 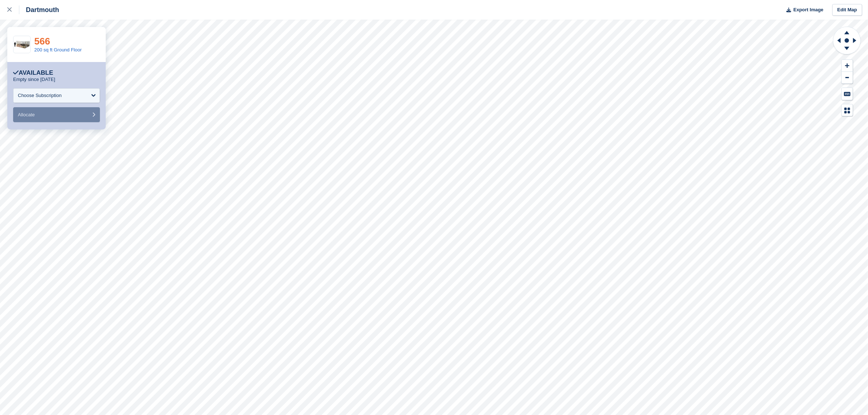 What do you see at coordinates (847, 78) in the screenshot?
I see `button: Zoom Out` at bounding box center [847, 78].